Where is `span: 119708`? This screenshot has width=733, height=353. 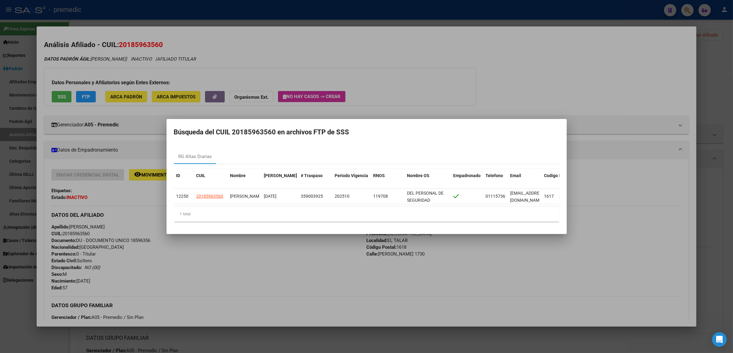
span: 119708 is located at coordinates (381, 196).